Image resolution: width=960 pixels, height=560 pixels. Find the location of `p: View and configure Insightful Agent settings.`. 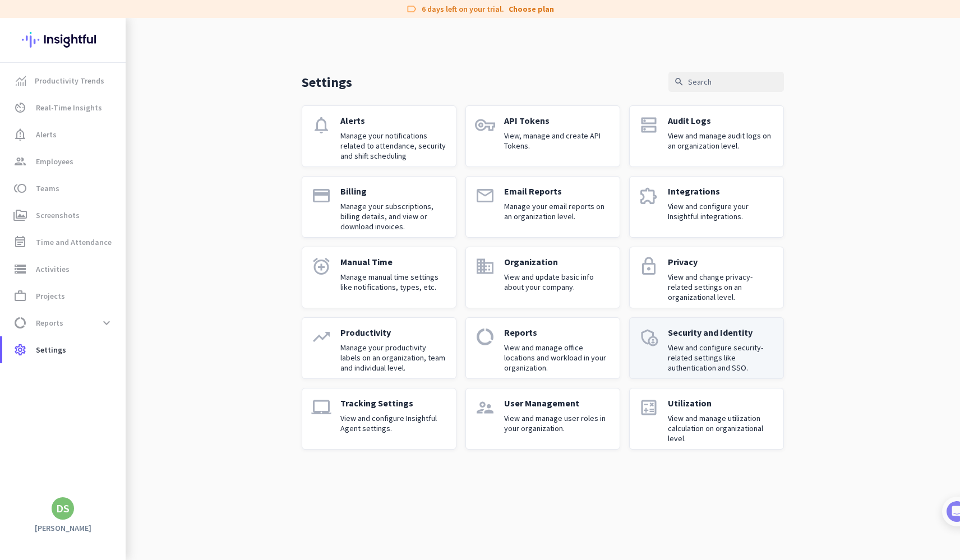

p: View and configure Insightful Agent settings. is located at coordinates (394, 423).